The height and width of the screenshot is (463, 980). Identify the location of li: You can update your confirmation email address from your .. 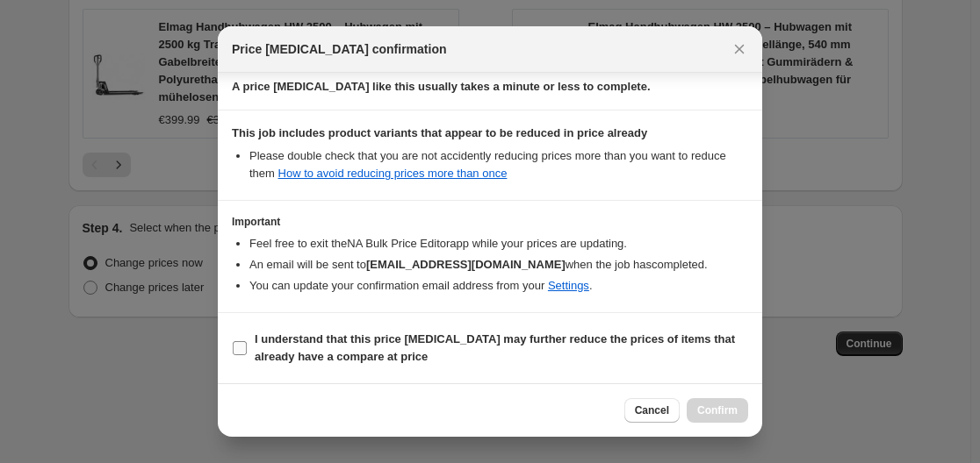
(499, 286).